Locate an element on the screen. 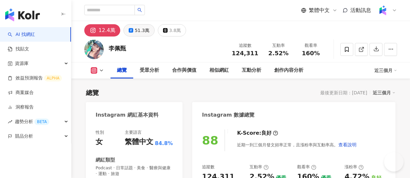 The image size is (410, 178). img: logo is located at coordinates (22, 15).